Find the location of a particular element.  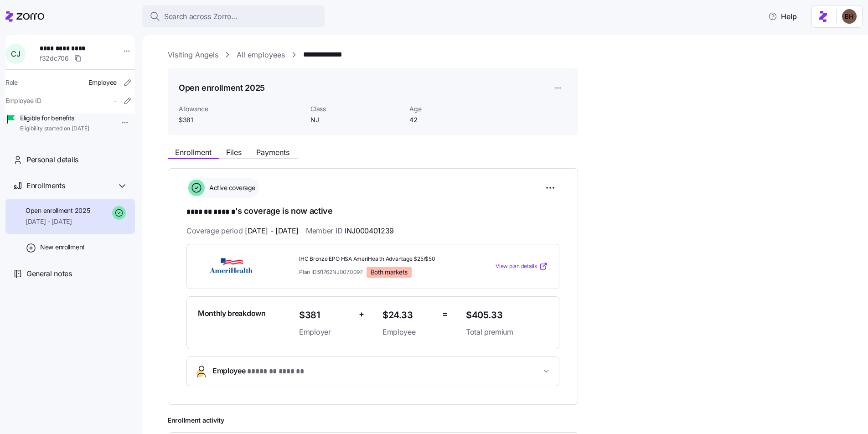

span: Help is located at coordinates (782, 17).